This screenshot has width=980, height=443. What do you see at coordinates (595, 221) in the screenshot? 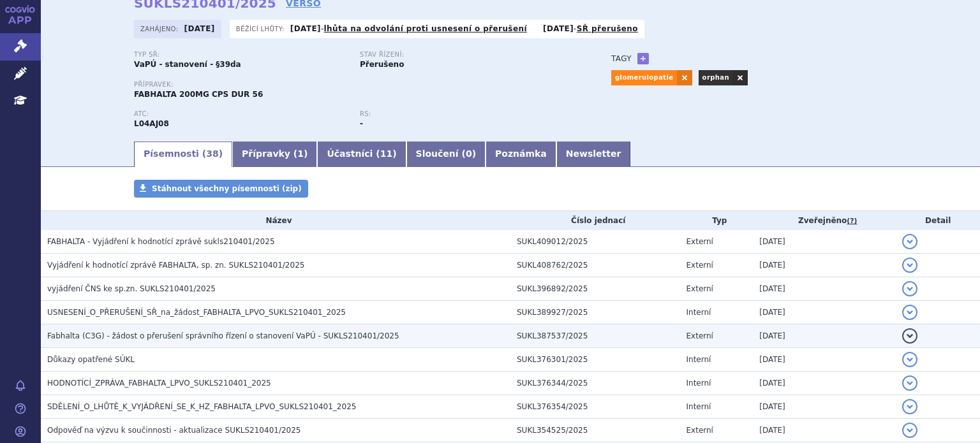
I see `th: Číslo jednací` at bounding box center [595, 221].